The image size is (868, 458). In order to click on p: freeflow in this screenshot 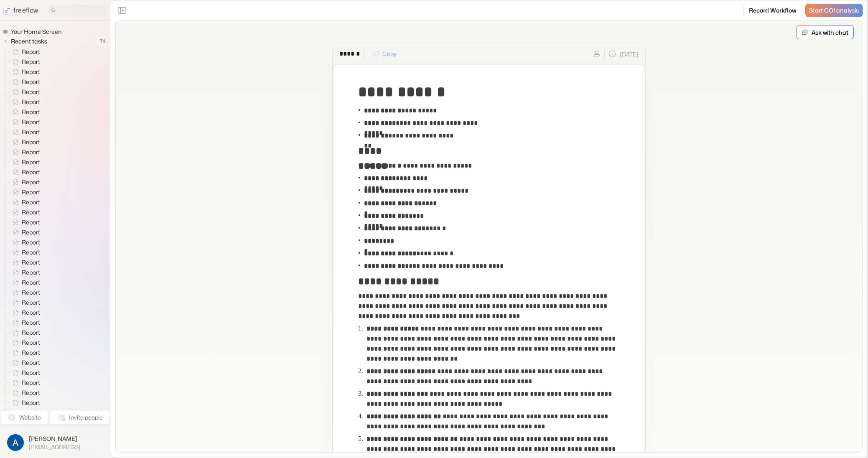, I will do `click(26, 10)`.